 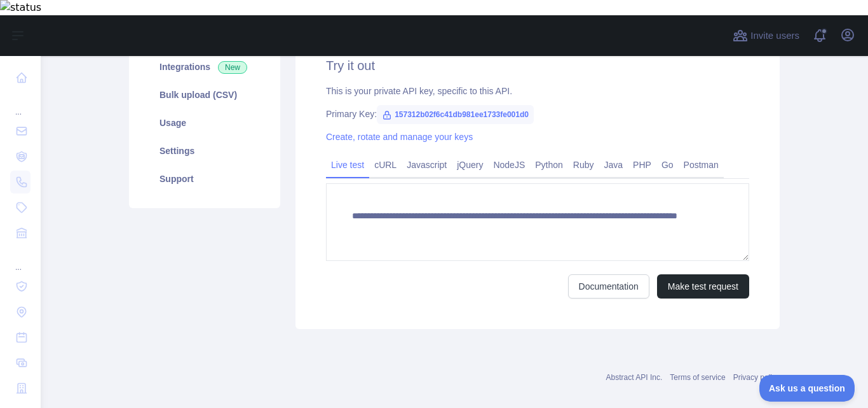 What do you see at coordinates (204, 67) in the screenshot?
I see `a: Integrations New` at bounding box center [204, 67].